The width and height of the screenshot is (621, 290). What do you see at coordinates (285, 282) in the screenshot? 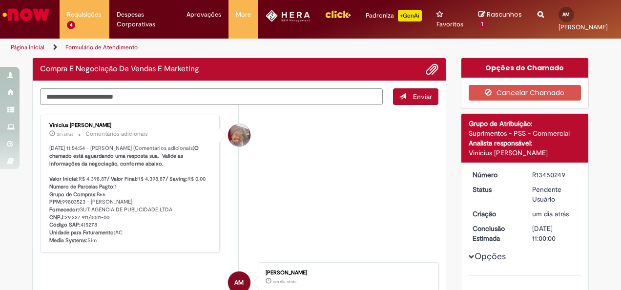
I see `time: 26/08/2025 18:54:29` at bounding box center [285, 282].